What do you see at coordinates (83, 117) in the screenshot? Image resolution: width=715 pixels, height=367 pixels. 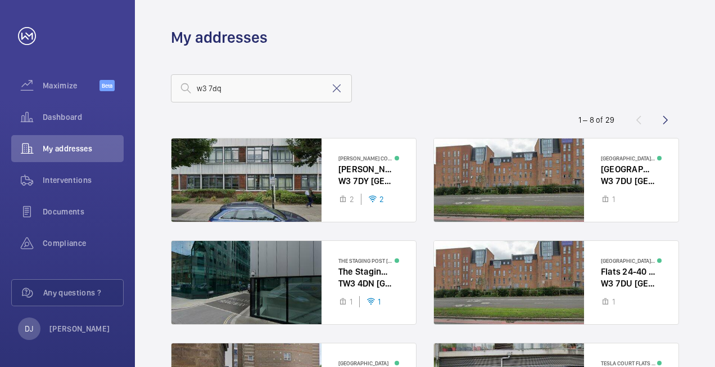 I see `span: Dashboard` at bounding box center [83, 117].